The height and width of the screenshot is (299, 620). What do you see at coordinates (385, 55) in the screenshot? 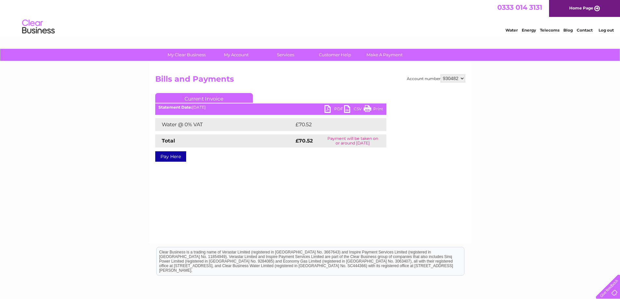
I see `a: Make A Payment` at bounding box center [385, 55].